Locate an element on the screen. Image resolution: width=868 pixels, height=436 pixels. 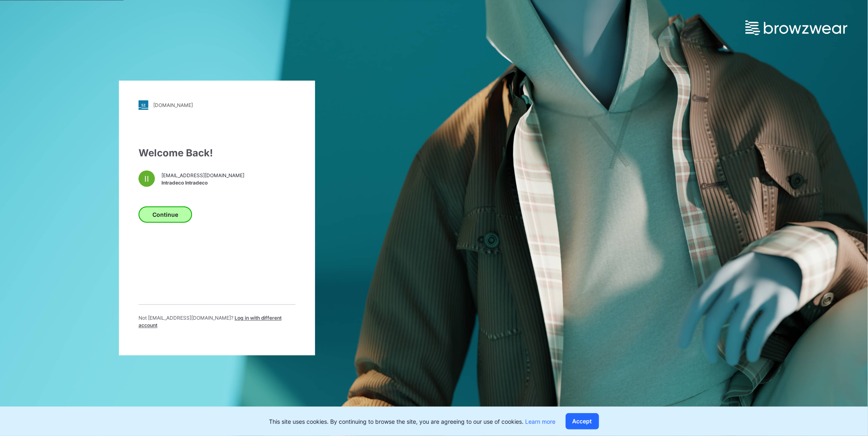
button: Continue is located at coordinates (165, 214).